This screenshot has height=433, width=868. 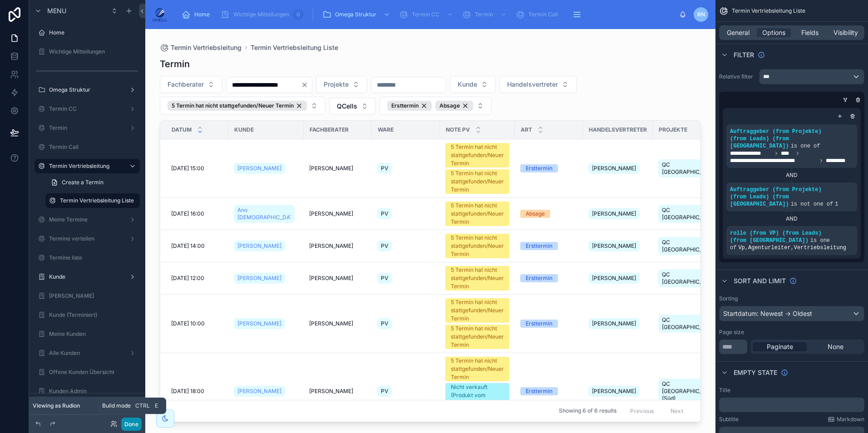 What do you see at coordinates (791, 313) in the screenshot?
I see `div: Startdatum: Newest -> Oldest` at bounding box center [791, 313].